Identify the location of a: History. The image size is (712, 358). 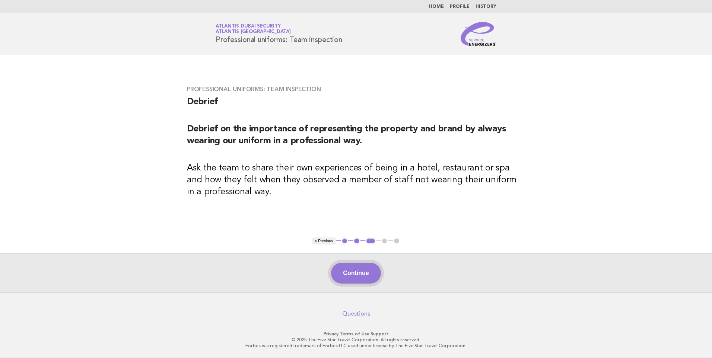
(486, 7).